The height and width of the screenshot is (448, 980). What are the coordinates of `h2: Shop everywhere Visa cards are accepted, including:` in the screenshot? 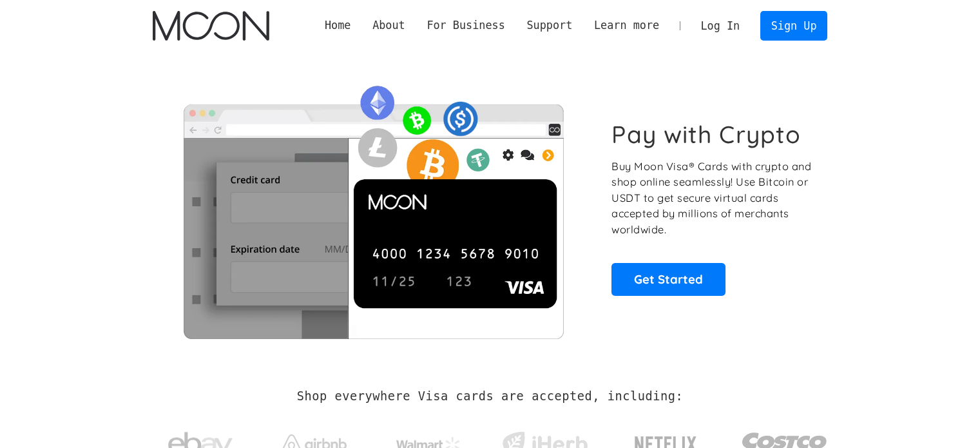 It's located at (489, 396).